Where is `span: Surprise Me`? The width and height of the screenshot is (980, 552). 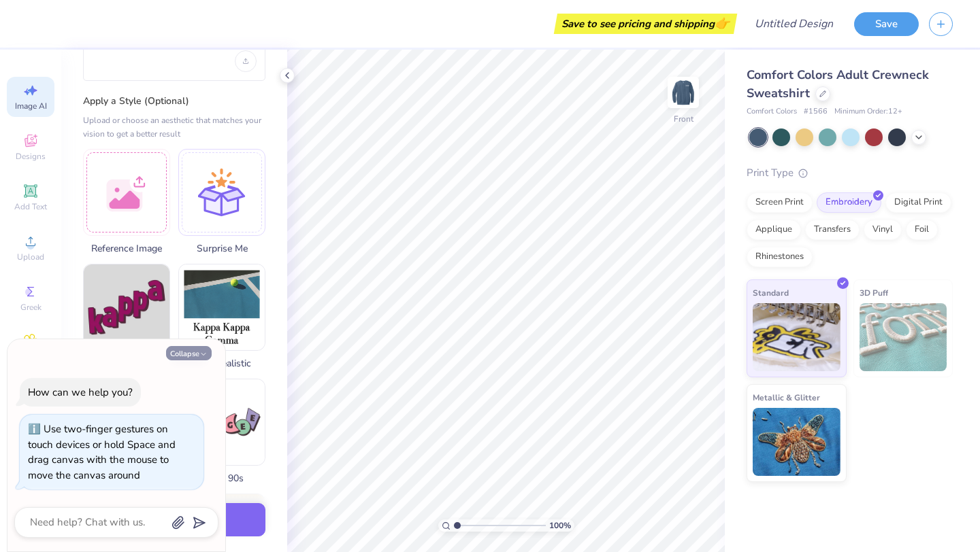 span: Surprise Me is located at coordinates (222, 248).